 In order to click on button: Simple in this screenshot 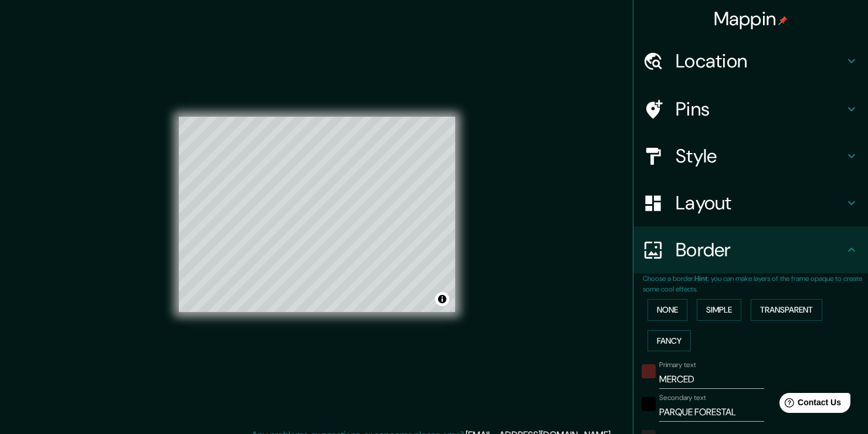, I will do `click(719, 310)`.